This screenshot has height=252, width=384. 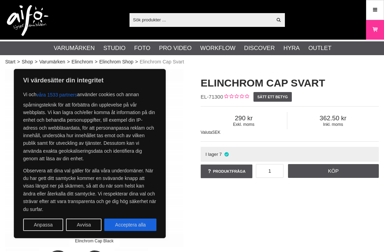 I want to click on p: Observera att dina val gäller för alla våra underdomäner. När du har gett ditt samtycke kommer en..., so click(x=90, y=190).